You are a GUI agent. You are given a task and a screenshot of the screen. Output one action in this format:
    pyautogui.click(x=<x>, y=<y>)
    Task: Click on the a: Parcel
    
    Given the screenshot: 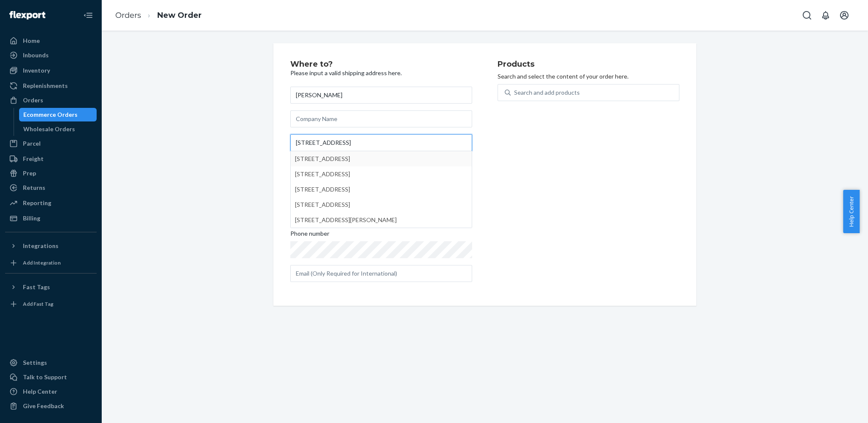 What is the action you would take?
    pyautogui.click(x=51, y=144)
    